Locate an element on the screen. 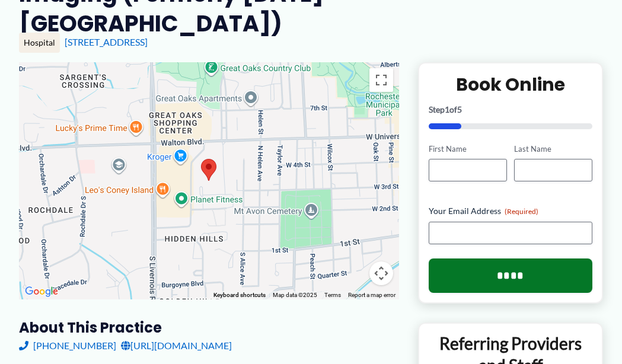 Image resolution: width=622 pixels, height=364 pixels. label: Your Email Address is located at coordinates (511, 211).